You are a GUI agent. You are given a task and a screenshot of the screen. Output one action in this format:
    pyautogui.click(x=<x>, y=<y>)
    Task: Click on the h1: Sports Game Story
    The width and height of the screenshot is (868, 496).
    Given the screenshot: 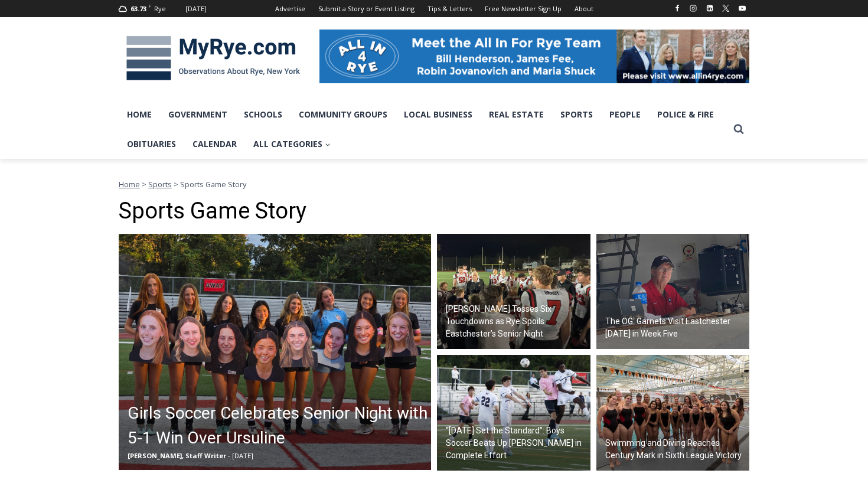 What is the action you would take?
    pyautogui.click(x=434, y=211)
    